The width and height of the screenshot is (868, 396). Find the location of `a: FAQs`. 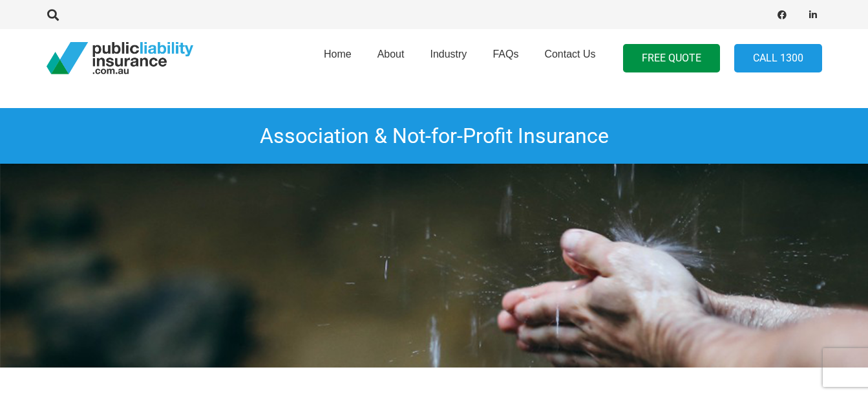

a: FAQs is located at coordinates (505, 58).